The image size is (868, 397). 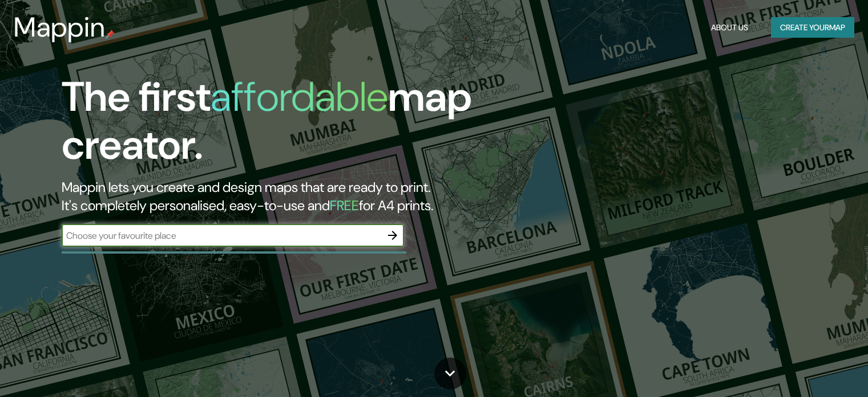 What do you see at coordinates (110, 34) in the screenshot?
I see `img: mappin-pin` at bounding box center [110, 34].